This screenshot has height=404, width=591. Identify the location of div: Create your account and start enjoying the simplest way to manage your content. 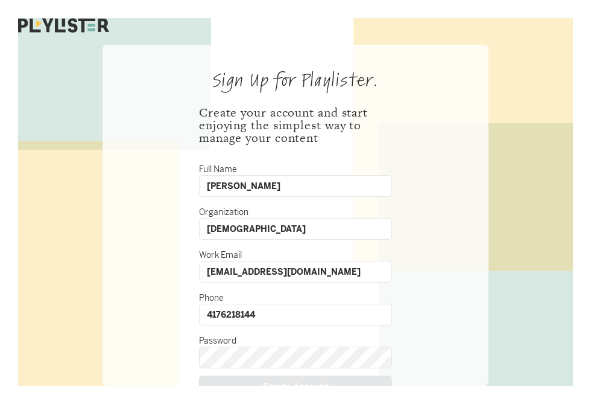
(296, 125).